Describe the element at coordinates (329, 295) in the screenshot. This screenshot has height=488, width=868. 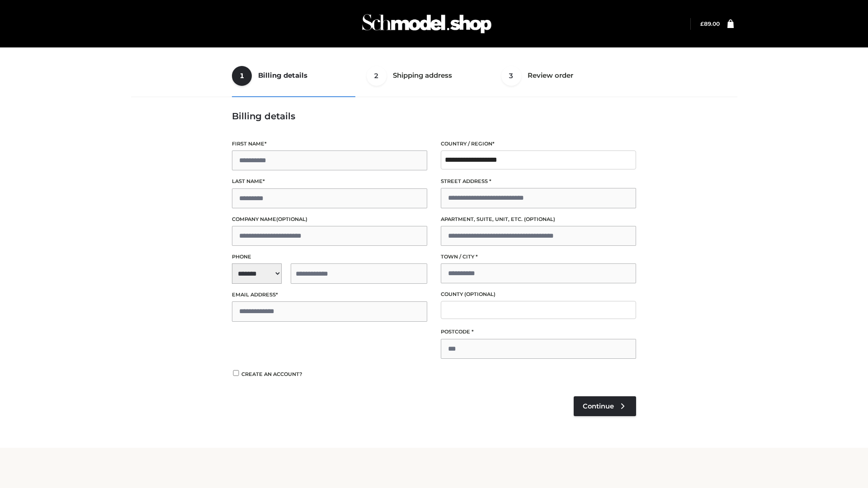
I see `label: Email address` at that location.